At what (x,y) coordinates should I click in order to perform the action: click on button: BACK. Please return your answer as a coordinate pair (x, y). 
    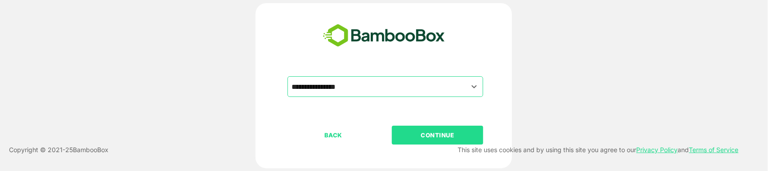
    Looking at the image, I should click on (333, 135).